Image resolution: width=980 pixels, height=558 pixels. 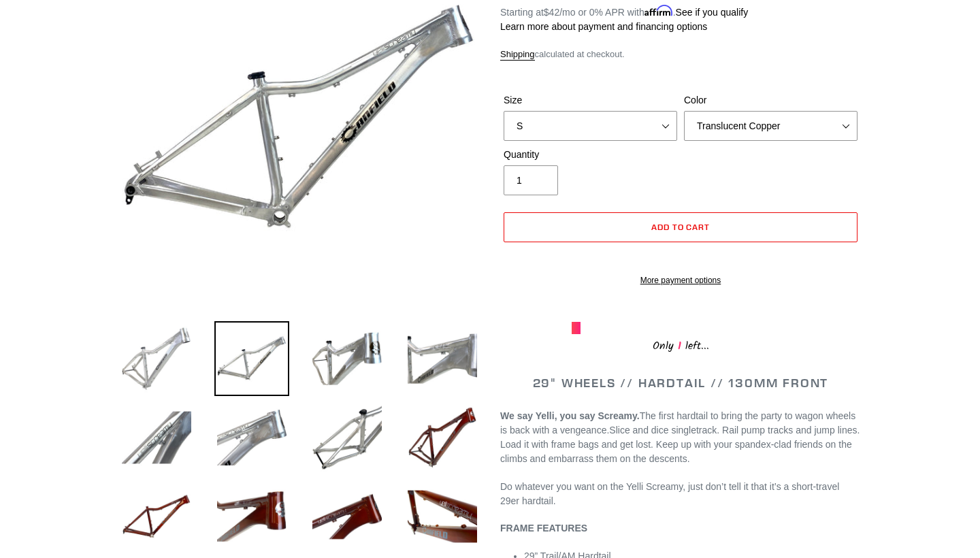 I want to click on span: 1, so click(x=679, y=345).